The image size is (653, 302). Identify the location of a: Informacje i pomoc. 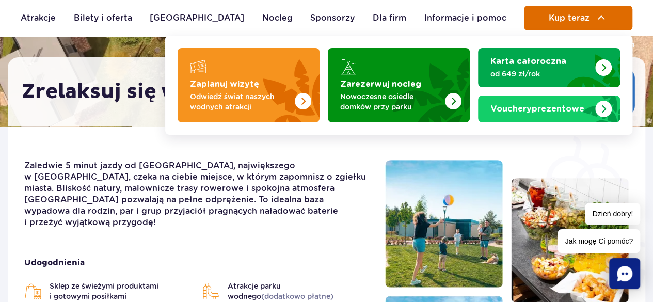
(464, 18).